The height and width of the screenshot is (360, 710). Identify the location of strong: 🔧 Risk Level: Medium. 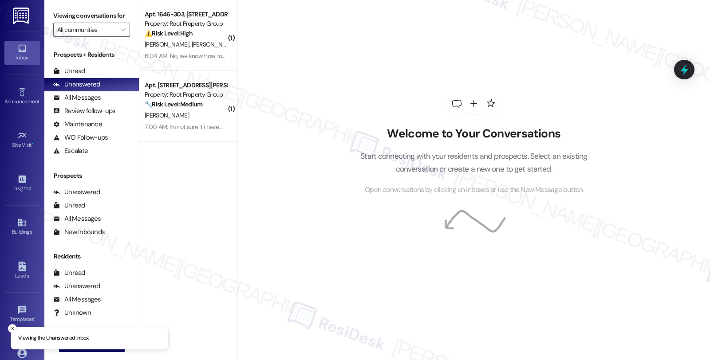
(174, 104).